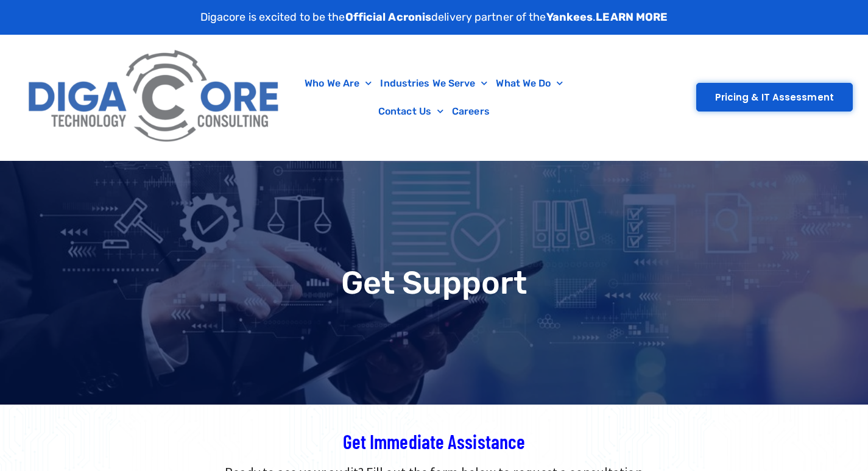  Describe the element at coordinates (434, 83) in the screenshot. I see `a: Industries We Serve` at that location.